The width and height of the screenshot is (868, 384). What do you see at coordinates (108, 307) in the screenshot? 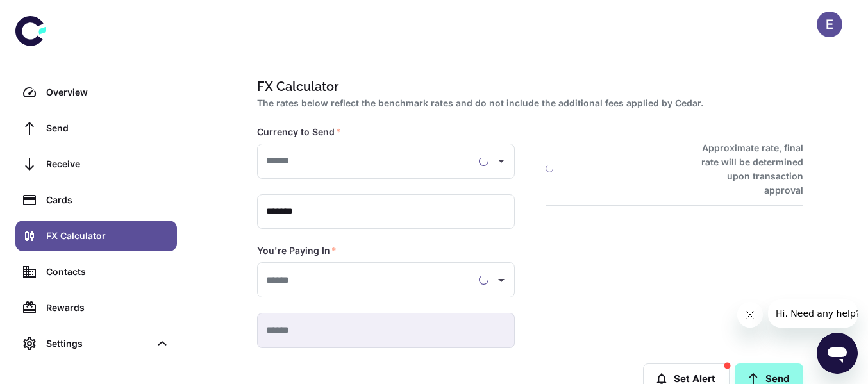
I see `div: Rewards` at bounding box center [108, 307].